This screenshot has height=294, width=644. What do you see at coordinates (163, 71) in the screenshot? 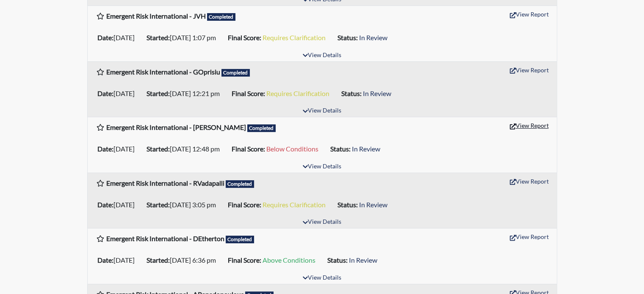
I see `b: Emergent Risk International - GOprisiu` at bounding box center [163, 71].